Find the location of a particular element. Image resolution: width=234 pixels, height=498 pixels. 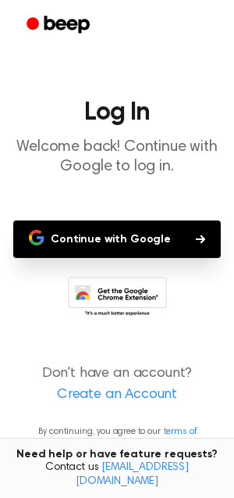

p: Welcome back! Continue with Google to log in. is located at coordinates (117, 157).